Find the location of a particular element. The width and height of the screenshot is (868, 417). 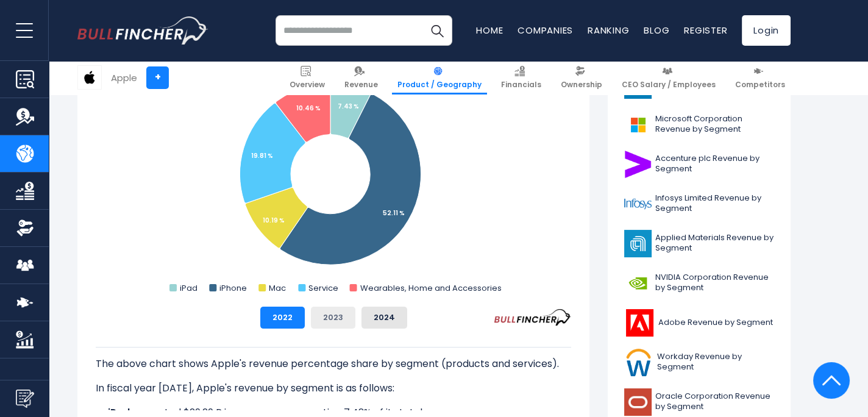

button: 2024 is located at coordinates (384, 317).